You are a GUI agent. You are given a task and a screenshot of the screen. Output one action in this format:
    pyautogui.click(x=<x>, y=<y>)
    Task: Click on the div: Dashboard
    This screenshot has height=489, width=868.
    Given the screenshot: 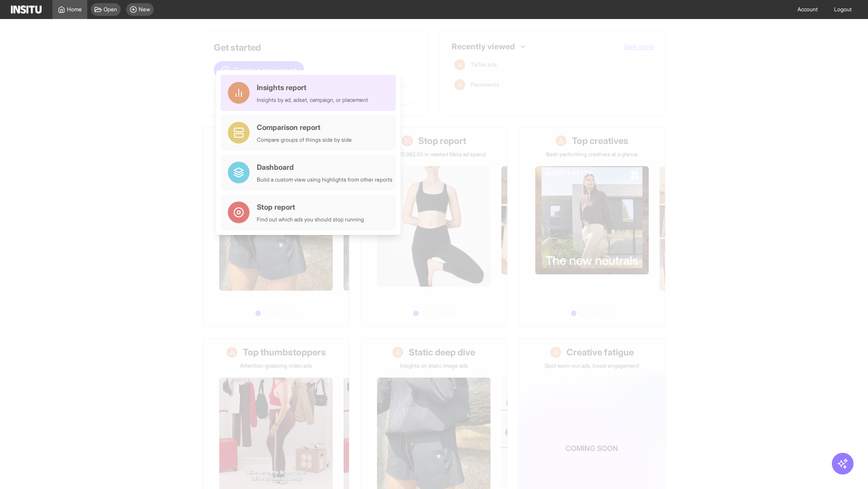 What is the action you would take?
    pyautogui.click(x=324, y=166)
    